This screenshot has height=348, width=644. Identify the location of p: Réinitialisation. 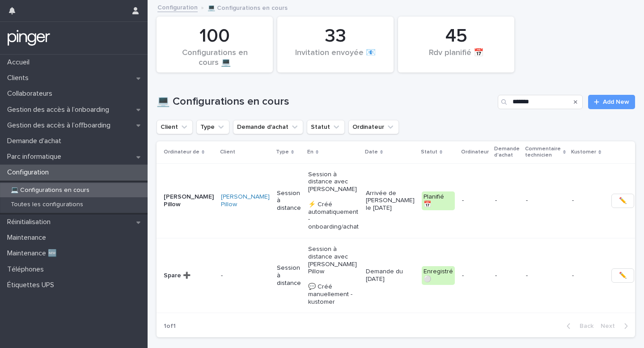
(30, 222).